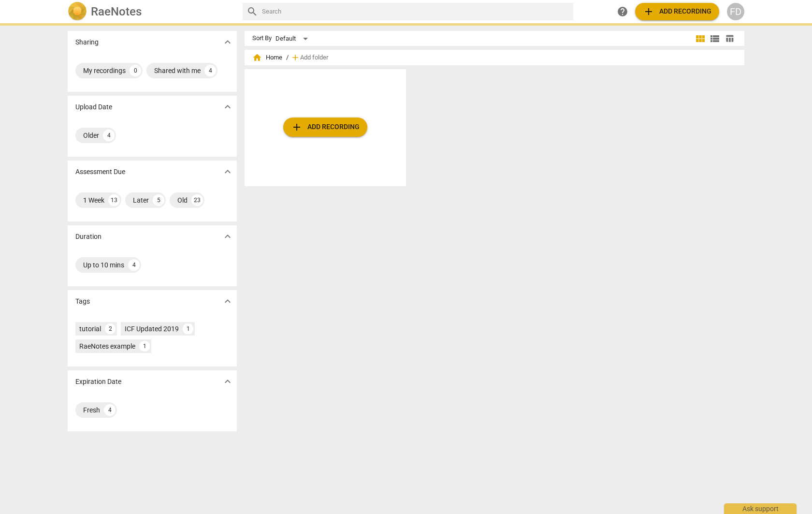 The width and height of the screenshot is (812, 514). Describe the element at coordinates (94, 200) in the screenshot. I see `div: 1 Week` at that location.